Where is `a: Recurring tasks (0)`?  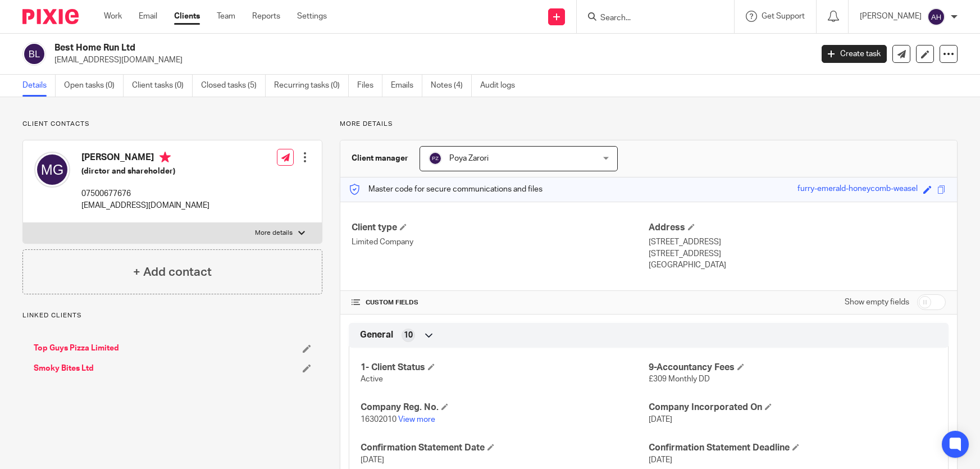 a: Recurring tasks (0) is located at coordinates (311, 85).